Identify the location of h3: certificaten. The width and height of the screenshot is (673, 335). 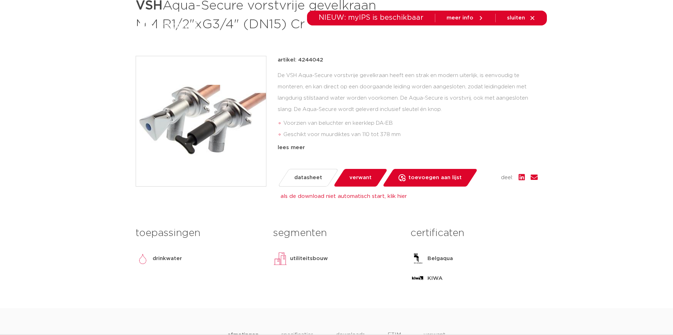
(474, 233).